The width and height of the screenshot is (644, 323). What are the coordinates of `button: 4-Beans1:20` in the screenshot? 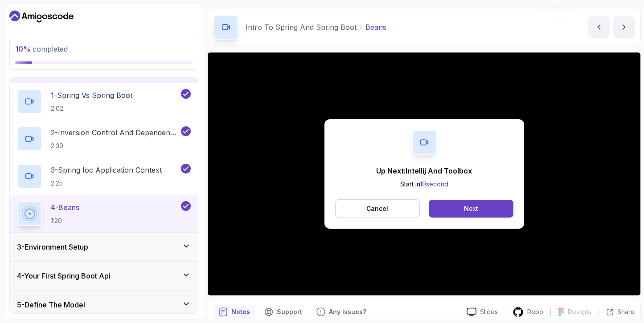 It's located at (104, 214).